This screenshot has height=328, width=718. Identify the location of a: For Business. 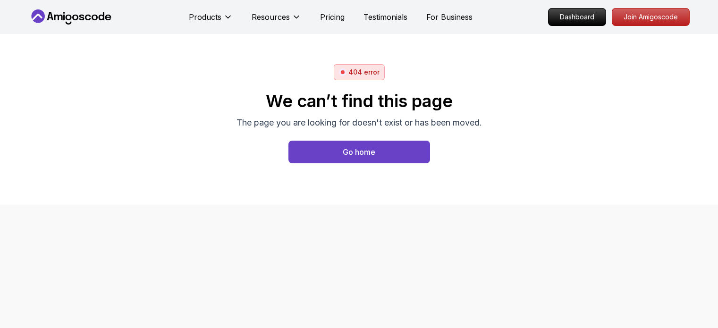
(449, 17).